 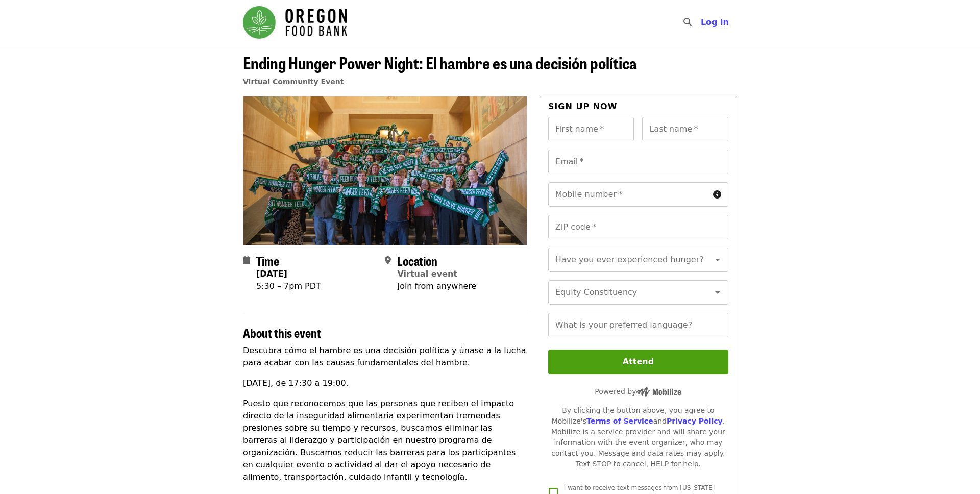 What do you see at coordinates (289, 286) in the screenshot?
I see `div: 5:30 – 7pm PDT` at bounding box center [289, 286].